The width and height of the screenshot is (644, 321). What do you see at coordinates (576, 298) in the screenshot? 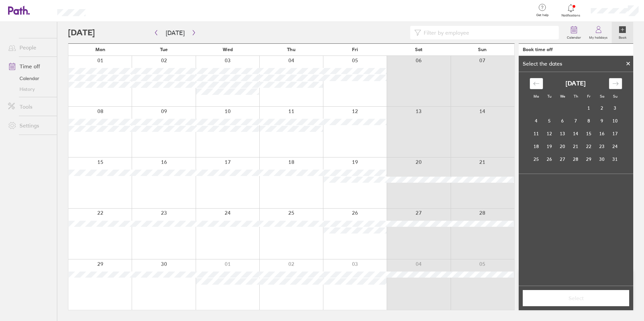
I see `span: Select` at bounding box center [576, 298].